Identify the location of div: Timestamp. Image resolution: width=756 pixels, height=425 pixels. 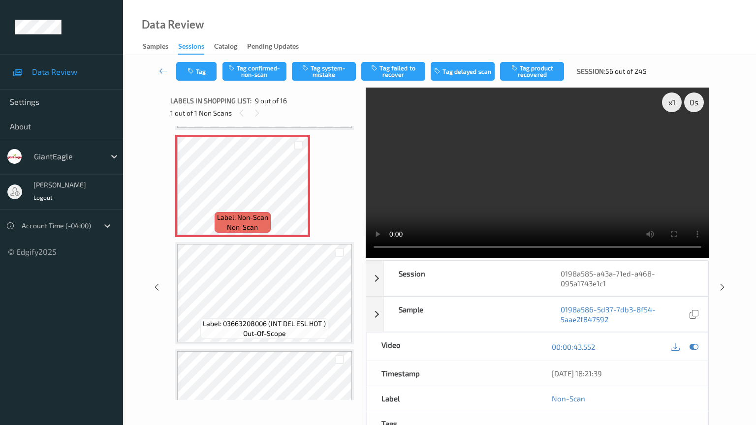
(452, 374).